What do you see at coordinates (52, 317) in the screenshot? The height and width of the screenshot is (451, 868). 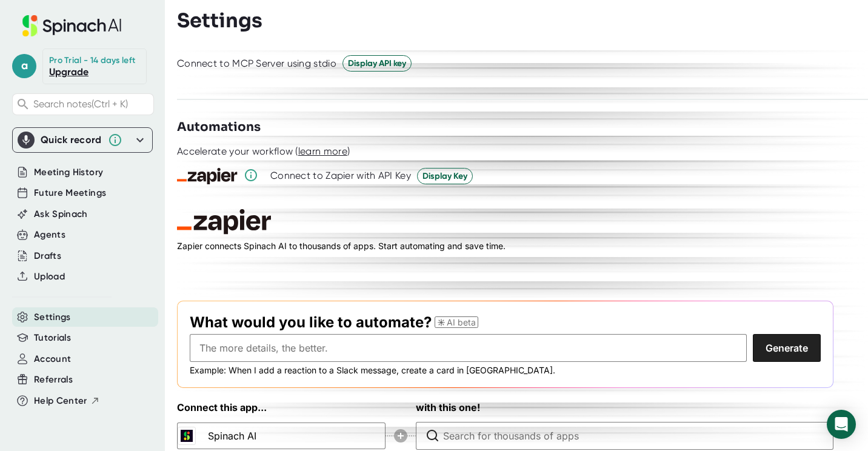 I see `button: Settings` at bounding box center [52, 317].